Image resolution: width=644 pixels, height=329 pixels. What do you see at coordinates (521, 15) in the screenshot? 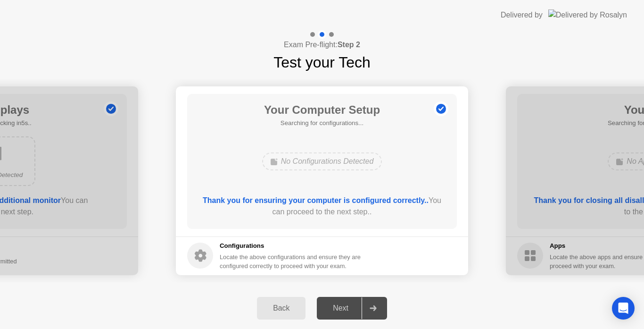
I see `div: Delivered by` at bounding box center [521, 15].